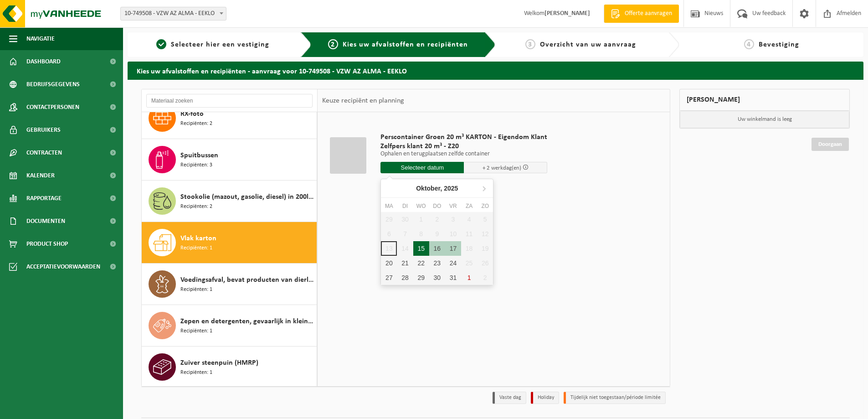 The width and height of the screenshot is (868, 419). I want to click on span: Perscontainer Groen 20 m³ KARTON - Eigendom Klant, so click(464, 137).